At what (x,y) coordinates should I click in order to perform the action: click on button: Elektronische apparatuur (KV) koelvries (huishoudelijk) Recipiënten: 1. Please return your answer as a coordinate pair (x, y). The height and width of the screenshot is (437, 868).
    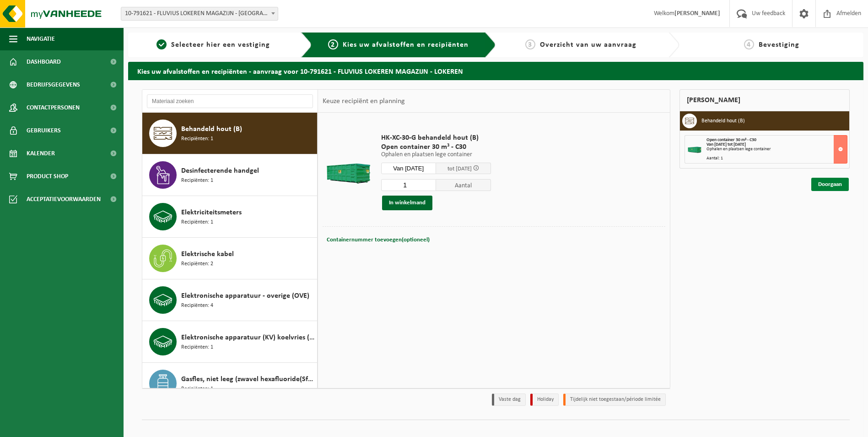
    Looking at the image, I should click on (230, 342).